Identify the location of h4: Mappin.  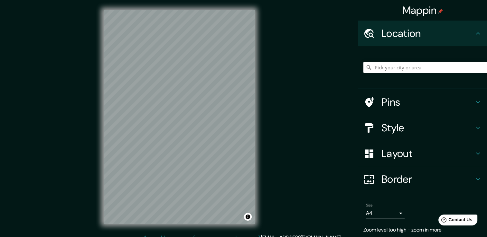
(422, 10).